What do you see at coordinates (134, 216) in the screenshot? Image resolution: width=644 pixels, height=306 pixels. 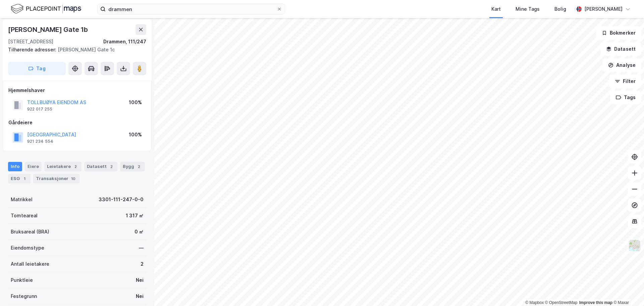 I see `div: 1 317 ㎡` at bounding box center [134, 216].